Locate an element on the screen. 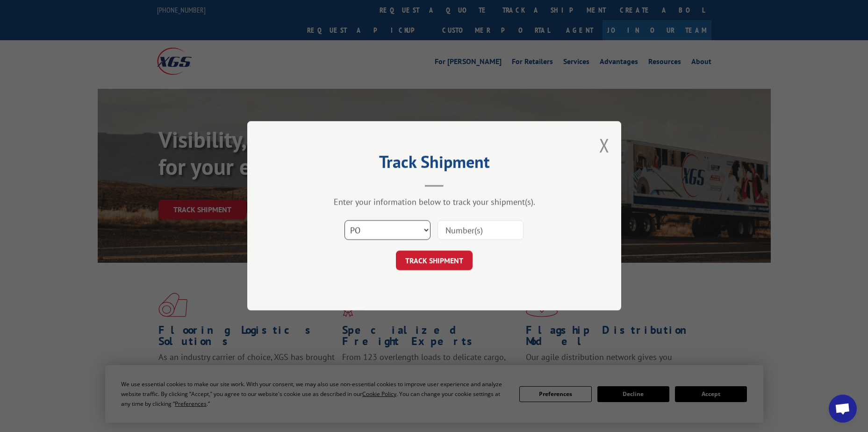  div: Enter your information below to track your shipment(s). is located at coordinates (434, 202).